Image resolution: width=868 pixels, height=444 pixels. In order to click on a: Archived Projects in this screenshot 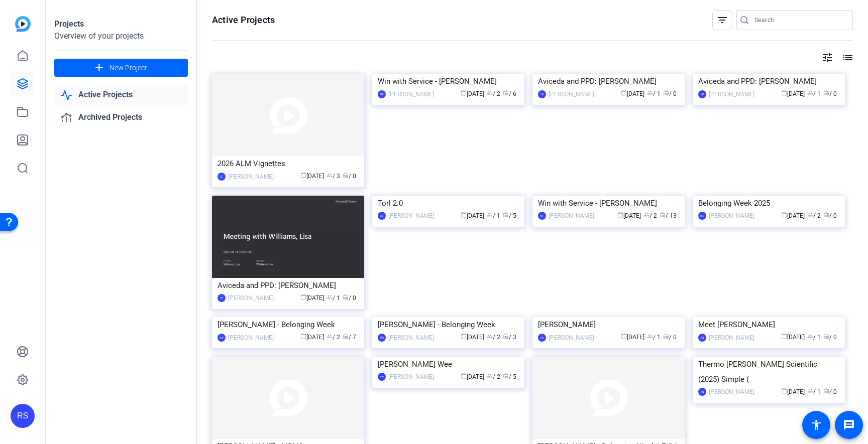, I will do `click(121, 118)`.